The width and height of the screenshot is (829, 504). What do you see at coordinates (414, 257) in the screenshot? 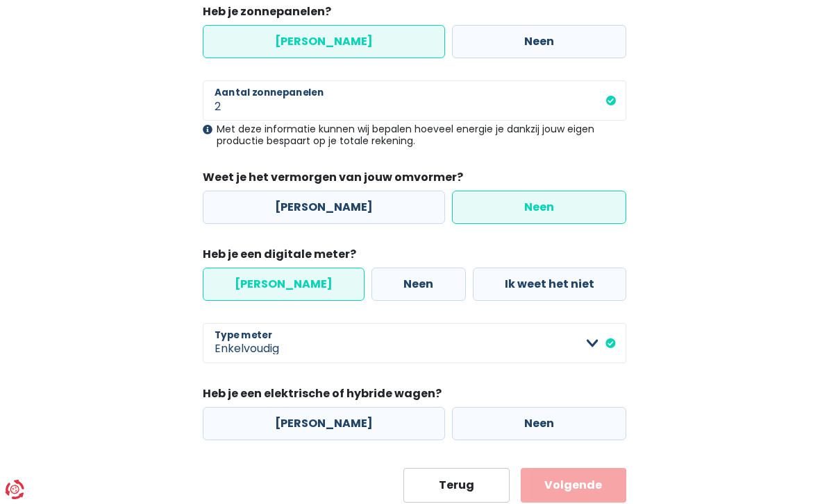
I see `legend: Heb je een digitale meter?` at bounding box center [414, 257].